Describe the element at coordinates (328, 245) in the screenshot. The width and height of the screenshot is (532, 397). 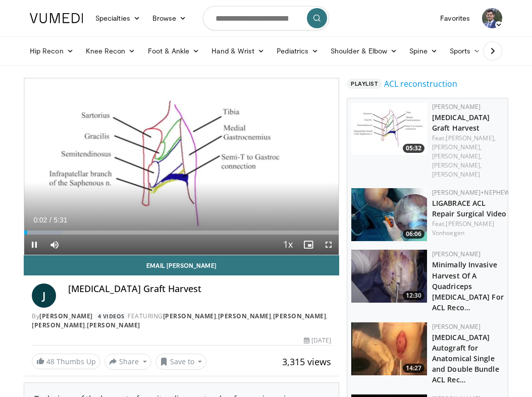
I see `button: Fullscreen` at that location.